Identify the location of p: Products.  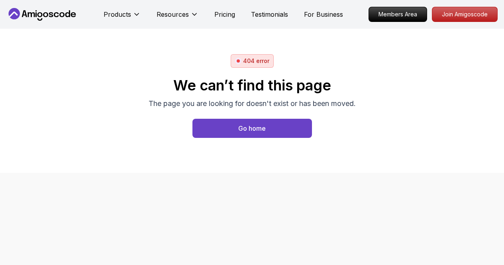
(117, 14).